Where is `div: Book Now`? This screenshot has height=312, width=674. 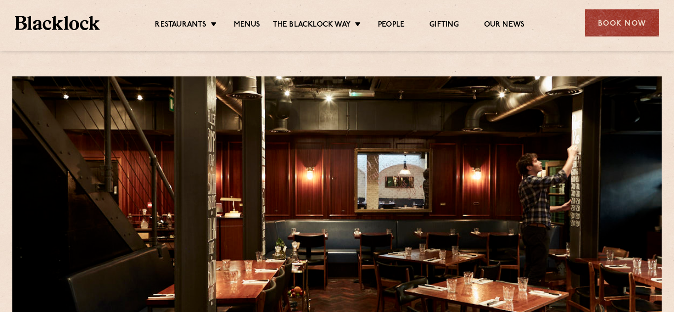 div: Book Now is located at coordinates (622, 23).